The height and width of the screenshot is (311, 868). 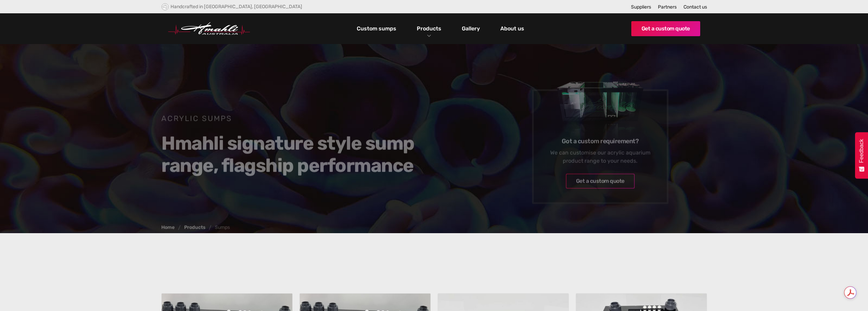 What do you see at coordinates (512, 29) in the screenshot?
I see `a: About us` at bounding box center [512, 29].